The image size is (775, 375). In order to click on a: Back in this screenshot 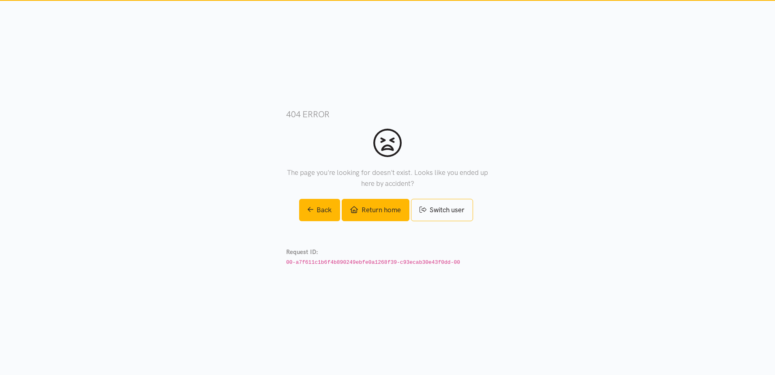, I will do `click(320, 210)`.